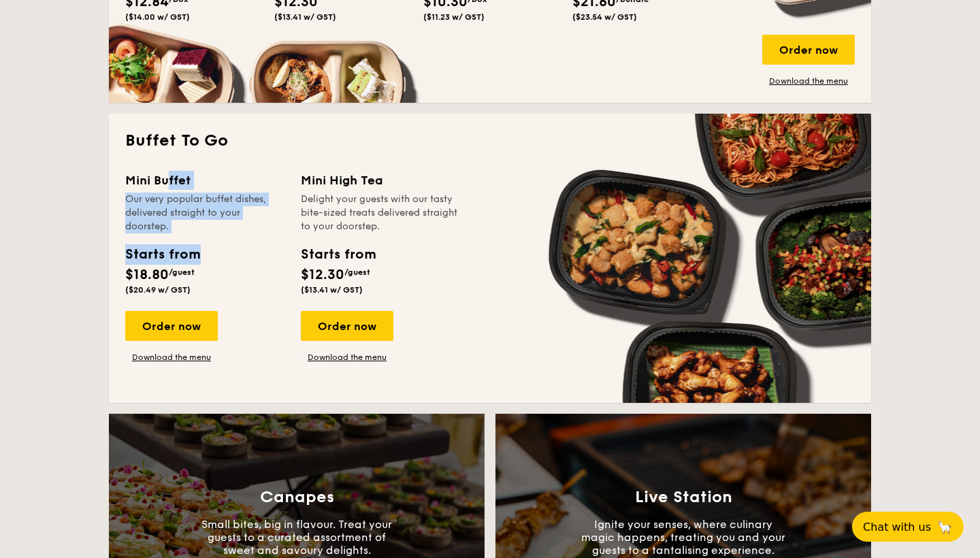 This screenshot has width=980, height=558. What do you see at coordinates (908, 527) in the screenshot?
I see `button: Chat with us🦙` at bounding box center [908, 527].